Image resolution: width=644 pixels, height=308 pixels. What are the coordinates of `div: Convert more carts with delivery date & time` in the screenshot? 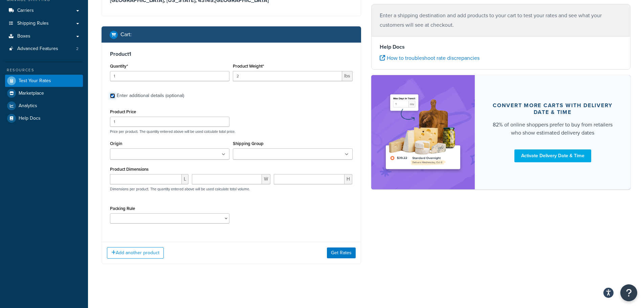 It's located at (553, 109).